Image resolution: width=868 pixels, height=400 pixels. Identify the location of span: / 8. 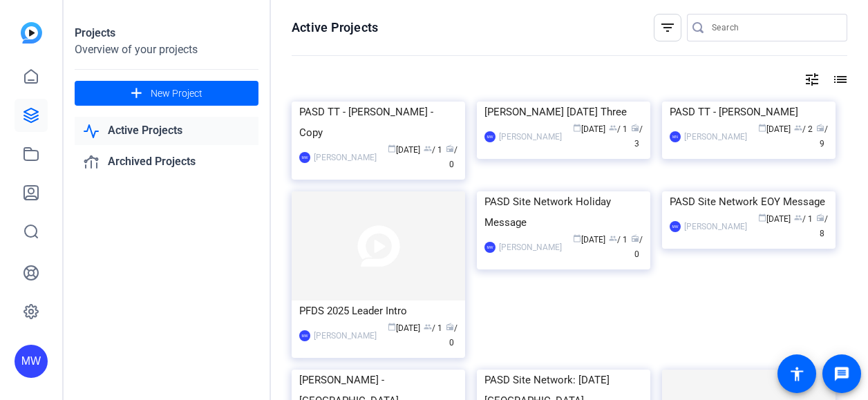
(822, 226).